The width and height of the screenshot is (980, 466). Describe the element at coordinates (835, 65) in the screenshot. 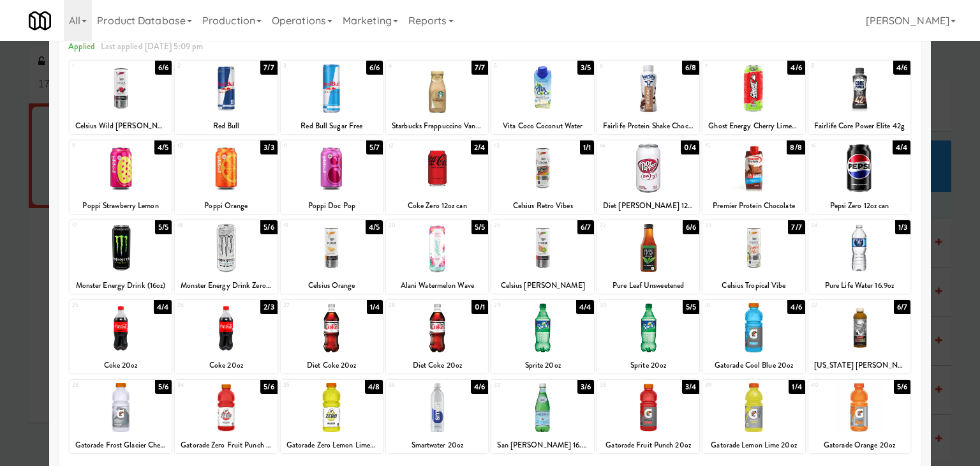

I see `div: 8` at that location.